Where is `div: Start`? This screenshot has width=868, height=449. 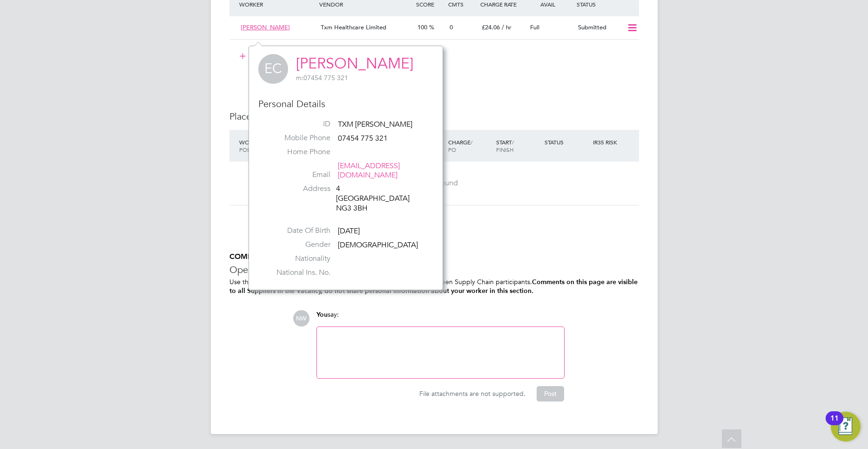 div: Start is located at coordinates (518, 146).